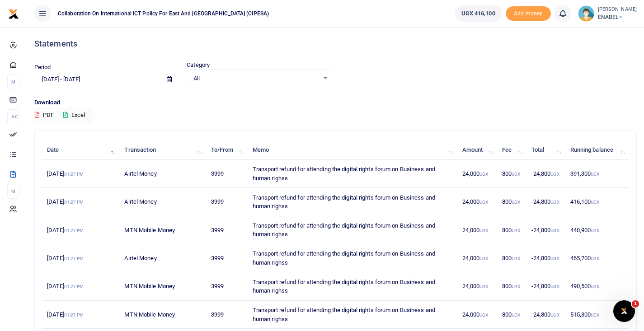 This screenshot has height=331, width=644. What do you see at coordinates (477, 150) in the screenshot?
I see `th: Amount: activate to sort column ascending` at bounding box center [477, 150].